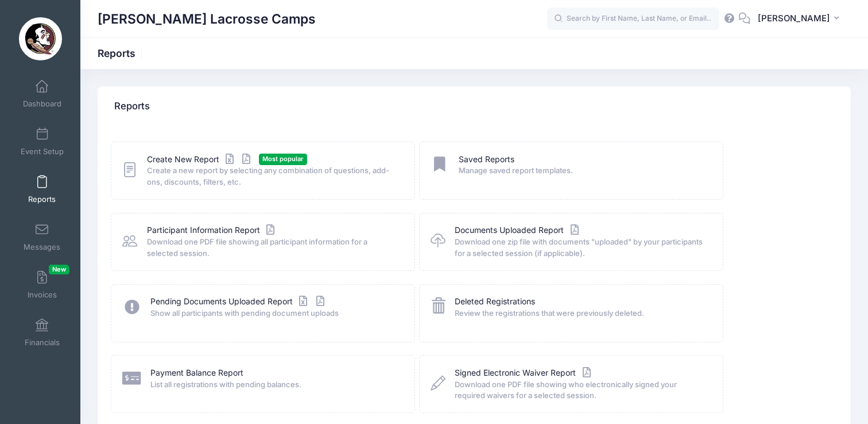 Image resolution: width=868 pixels, height=424 pixels. I want to click on h1: Reports, so click(121, 53).